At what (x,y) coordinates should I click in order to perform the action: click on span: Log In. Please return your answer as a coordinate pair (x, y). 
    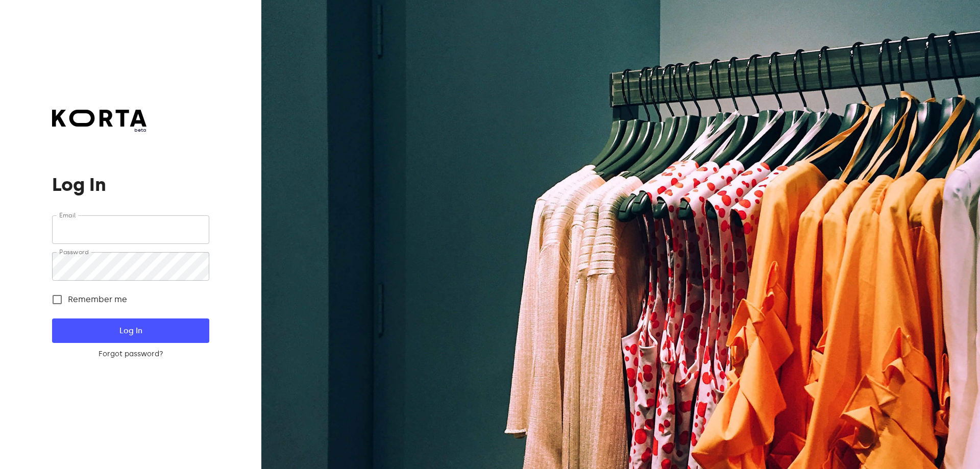
    Looking at the image, I should click on (130, 331).